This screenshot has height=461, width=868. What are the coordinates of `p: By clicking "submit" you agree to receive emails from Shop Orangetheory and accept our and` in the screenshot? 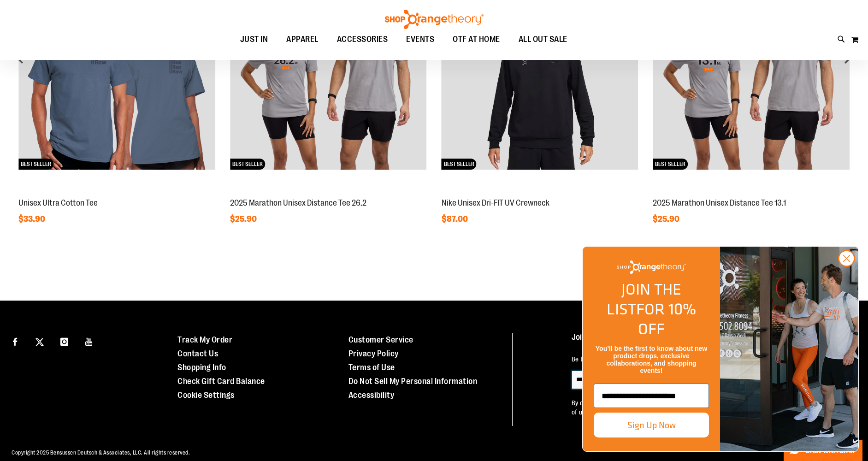 It's located at (710, 407).